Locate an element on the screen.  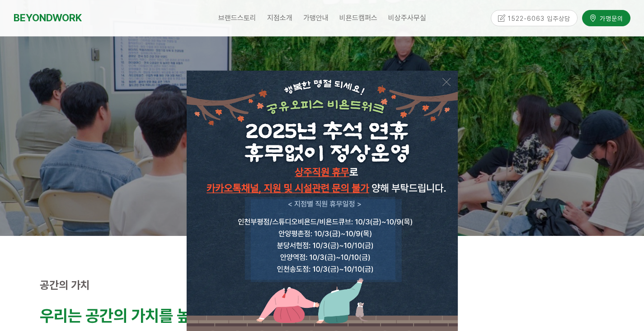
span: 브랜드스토리 is located at coordinates (238, 18).